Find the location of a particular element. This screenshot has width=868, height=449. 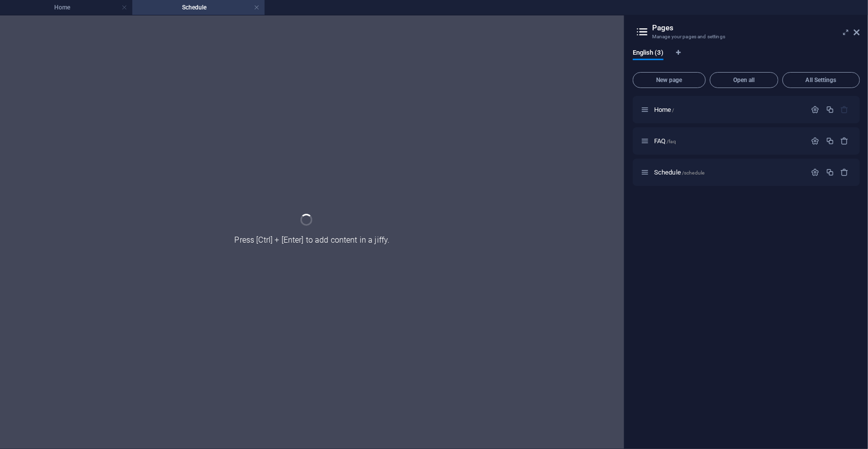

button: All Settings is located at coordinates (822, 80).